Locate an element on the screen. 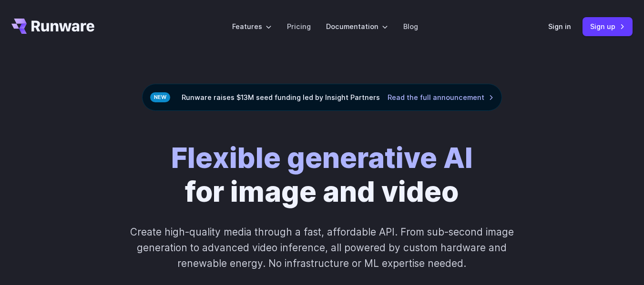 The width and height of the screenshot is (644, 285). label: Features is located at coordinates (252, 26).